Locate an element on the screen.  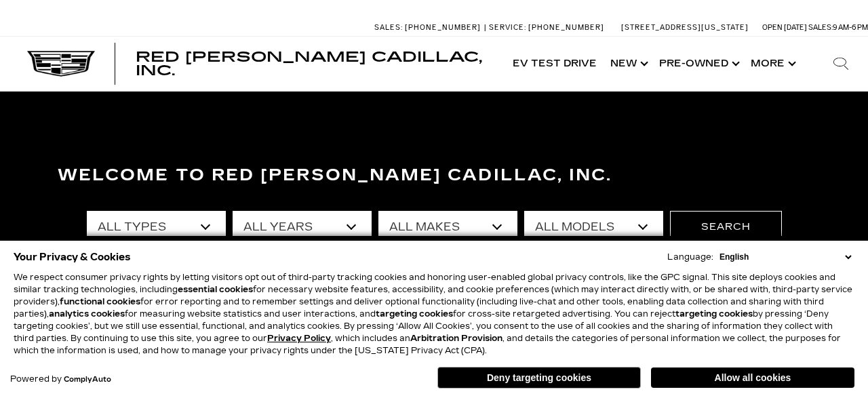
select: Filter by type is located at coordinates (156, 227).